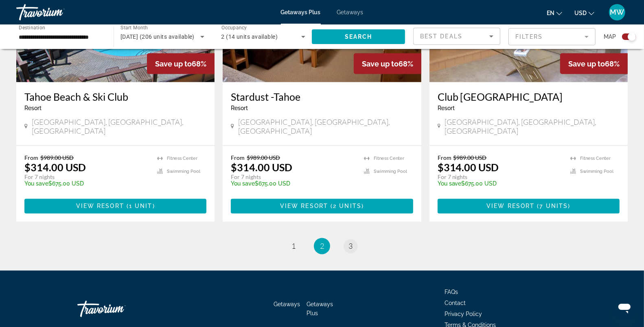  I want to click on a: View Resort(2 units), so click(321, 206).